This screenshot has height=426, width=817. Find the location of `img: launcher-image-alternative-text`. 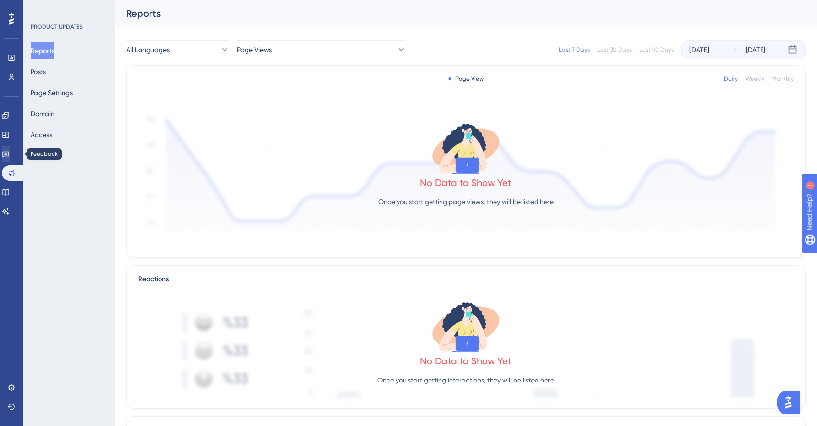

img: launcher-image-alternative-text is located at coordinates (11, 14).